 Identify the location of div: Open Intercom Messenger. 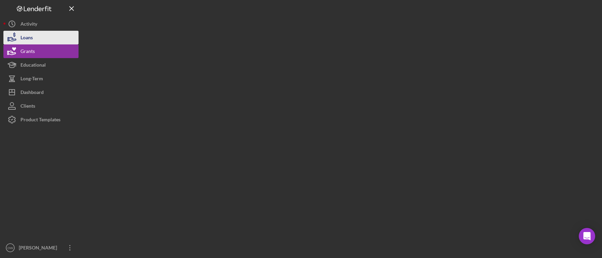
(587, 236).